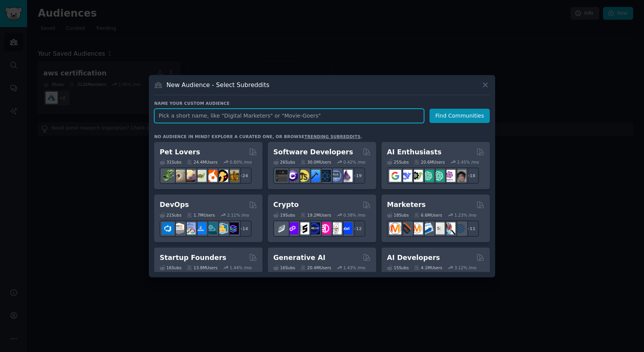 The image size is (644, 352). Describe the element at coordinates (211, 175) in the screenshot. I see `img: cockatiel` at that location.